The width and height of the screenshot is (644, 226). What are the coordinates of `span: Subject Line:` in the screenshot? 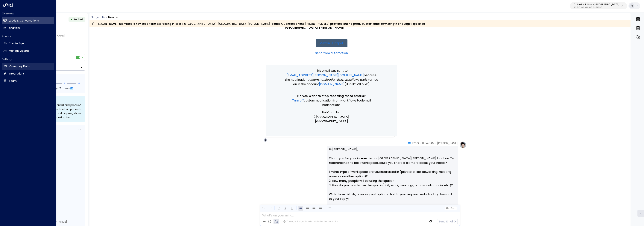 It's located at (99, 17).